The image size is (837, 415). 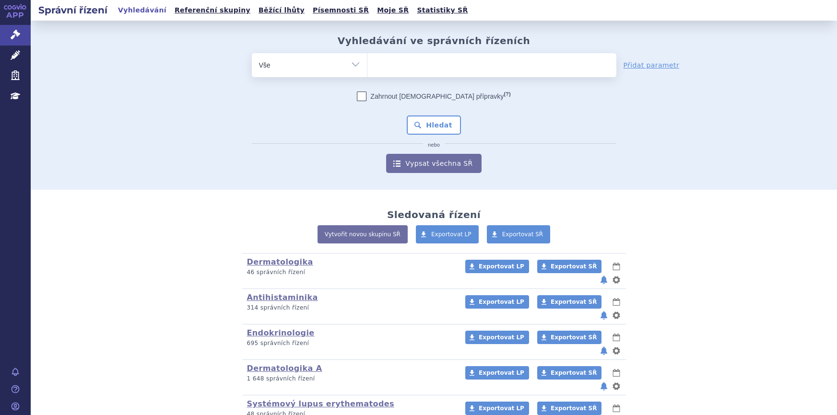 What do you see at coordinates (433, 145) in the screenshot?
I see `i: nebo` at bounding box center [433, 145].